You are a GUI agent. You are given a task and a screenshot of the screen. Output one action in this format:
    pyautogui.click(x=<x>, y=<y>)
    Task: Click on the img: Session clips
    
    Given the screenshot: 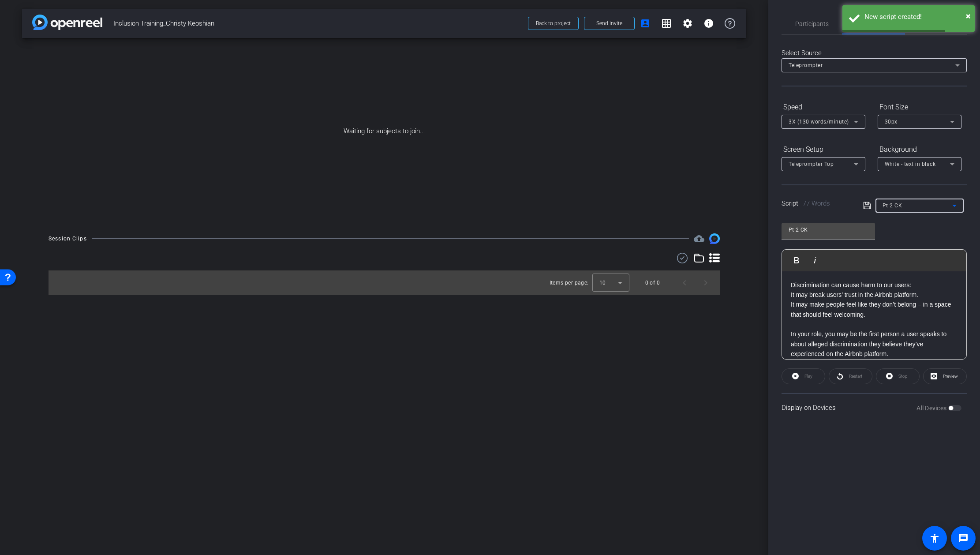 What is the action you would take?
    pyautogui.click(x=714, y=239)
    